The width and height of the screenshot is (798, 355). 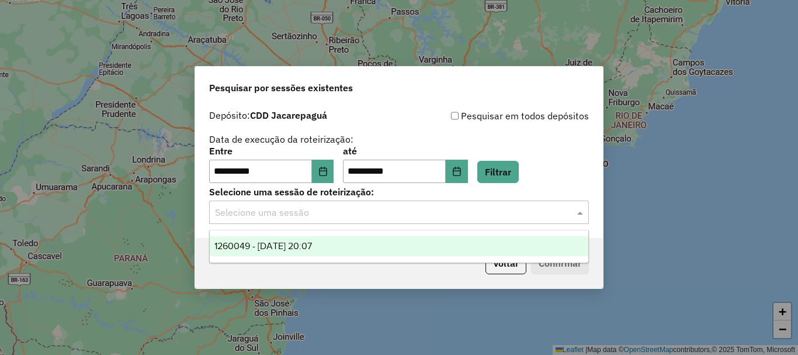 I want to click on div: Pesquisar em todos depósitos, so click(x=494, y=116).